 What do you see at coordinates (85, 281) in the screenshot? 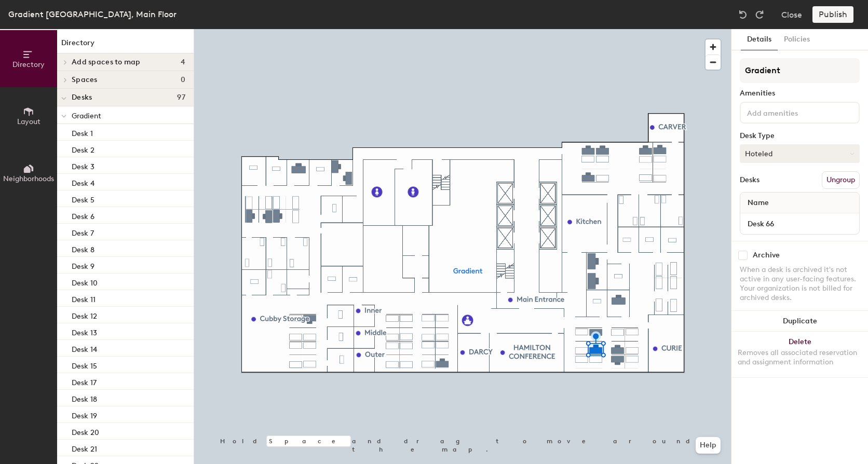
I see `p: Desk 10` at bounding box center [85, 281].